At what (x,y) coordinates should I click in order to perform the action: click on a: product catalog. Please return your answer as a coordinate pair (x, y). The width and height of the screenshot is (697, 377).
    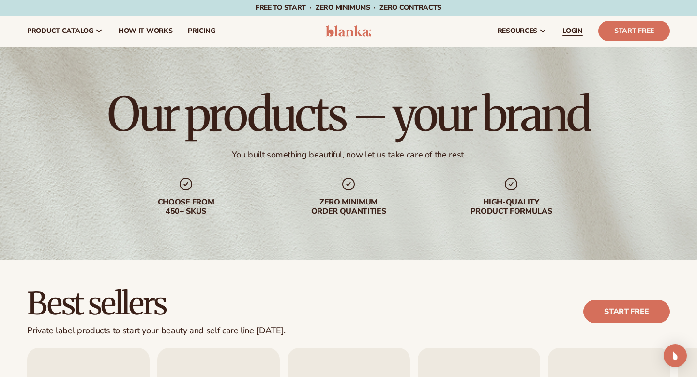
    Looking at the image, I should click on (65, 31).